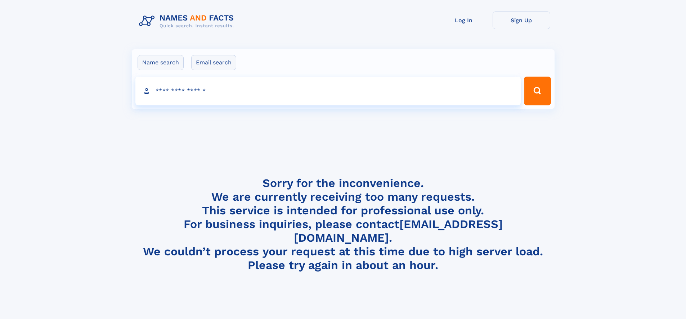 The width and height of the screenshot is (686, 319). Describe the element at coordinates (161, 63) in the screenshot. I see `label: Name search` at that location.